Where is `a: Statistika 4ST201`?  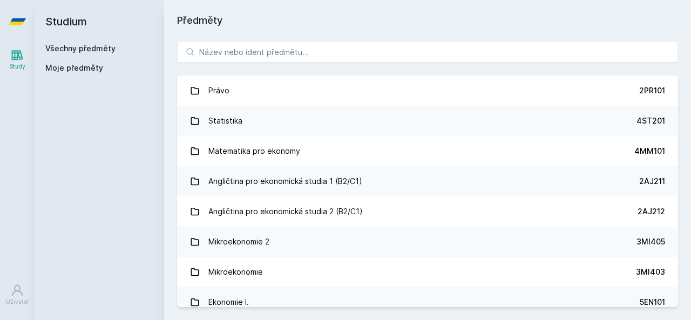
a: Statistika 4ST201 is located at coordinates (427, 121).